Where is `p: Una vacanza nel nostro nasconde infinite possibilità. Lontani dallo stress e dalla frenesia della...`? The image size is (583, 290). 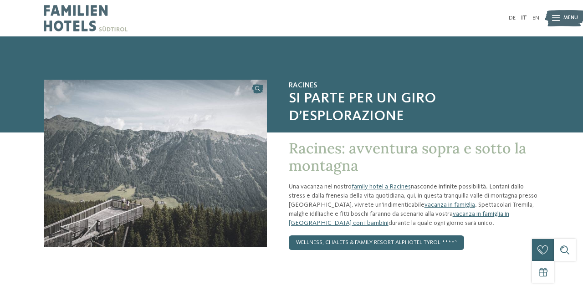 p: Una vacanza nel nostro nasconde infinite possibilità. Lontani dallo stress e dalla frenesia della... is located at coordinates (414, 205).